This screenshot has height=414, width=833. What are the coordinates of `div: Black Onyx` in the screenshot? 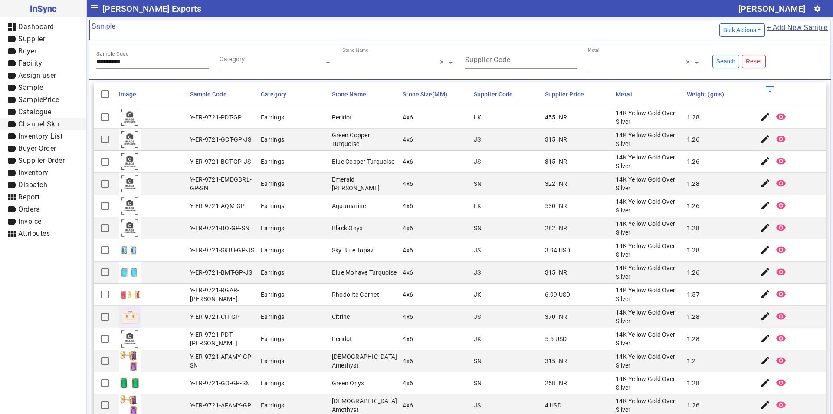 It's located at (348, 228).